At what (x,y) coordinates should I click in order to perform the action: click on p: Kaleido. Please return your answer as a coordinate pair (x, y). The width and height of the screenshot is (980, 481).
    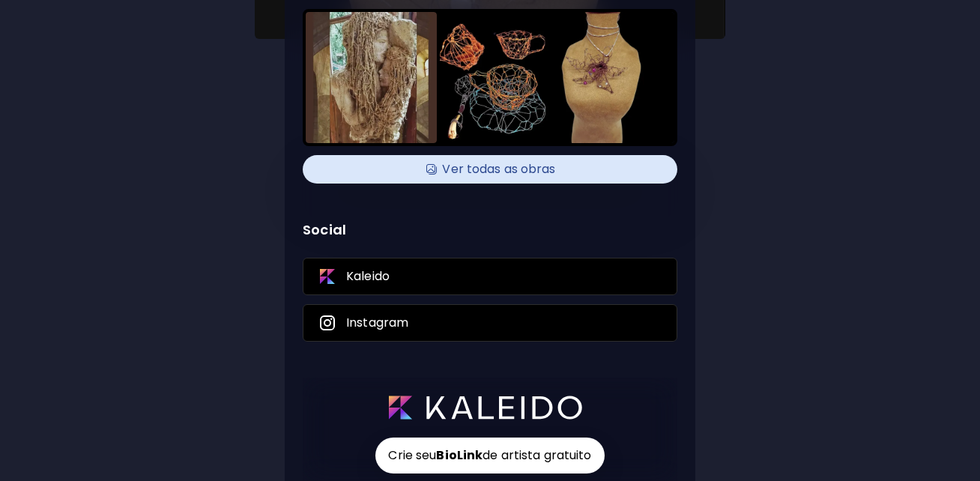
    Looking at the image, I should click on (368, 277).